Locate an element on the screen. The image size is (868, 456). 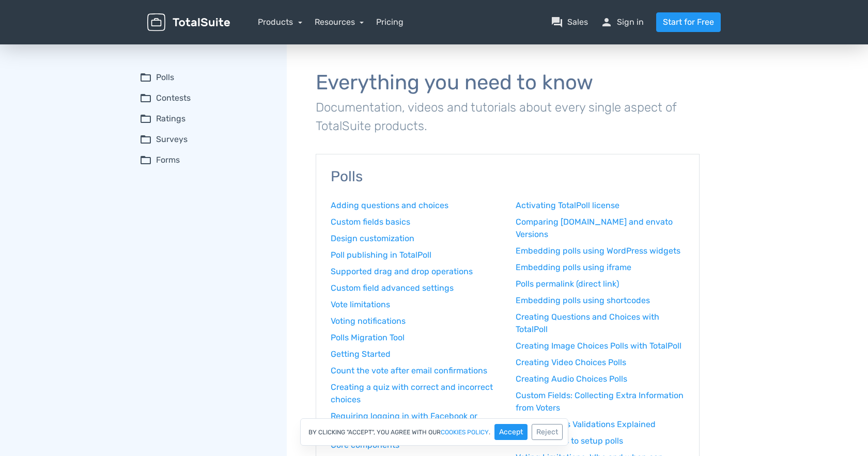
a: cookies policy is located at coordinates (465, 432).